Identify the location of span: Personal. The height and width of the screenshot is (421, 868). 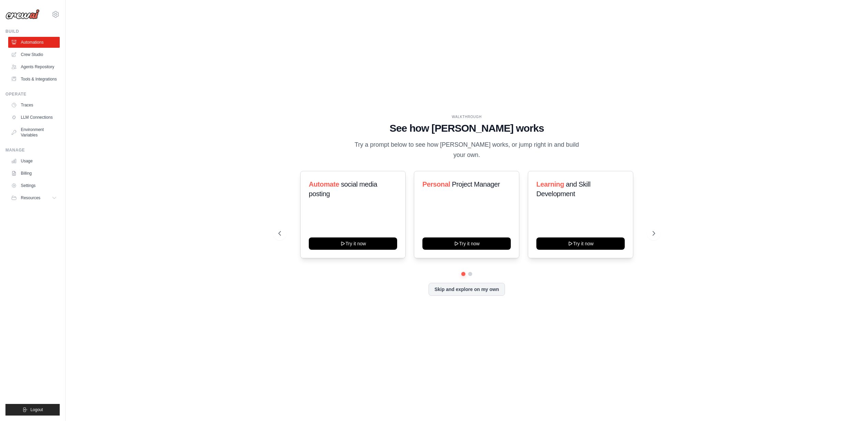
(436, 184).